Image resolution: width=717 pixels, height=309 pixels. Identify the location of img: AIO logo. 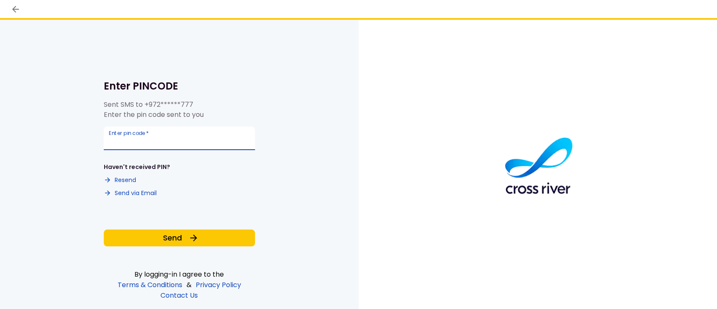
(538, 164).